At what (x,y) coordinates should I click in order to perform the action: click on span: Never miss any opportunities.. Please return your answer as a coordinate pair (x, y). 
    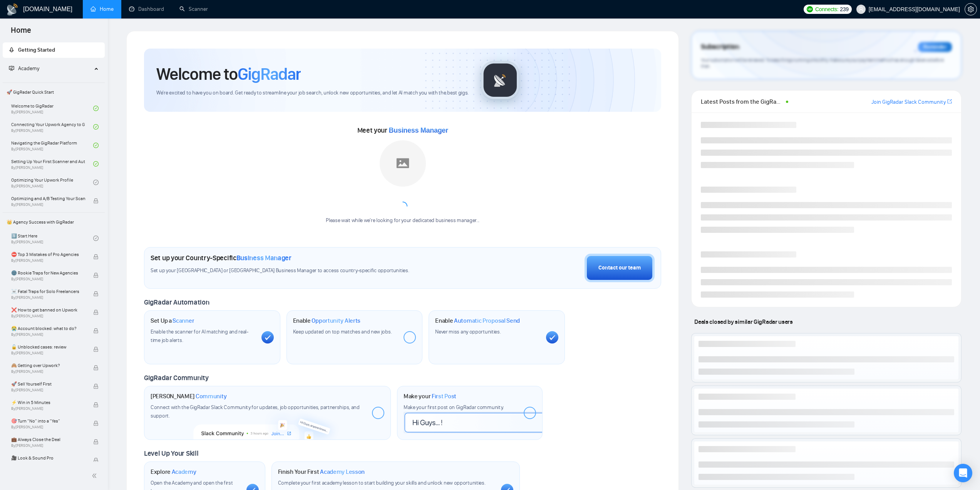
    Looking at the image, I should click on (468, 331).